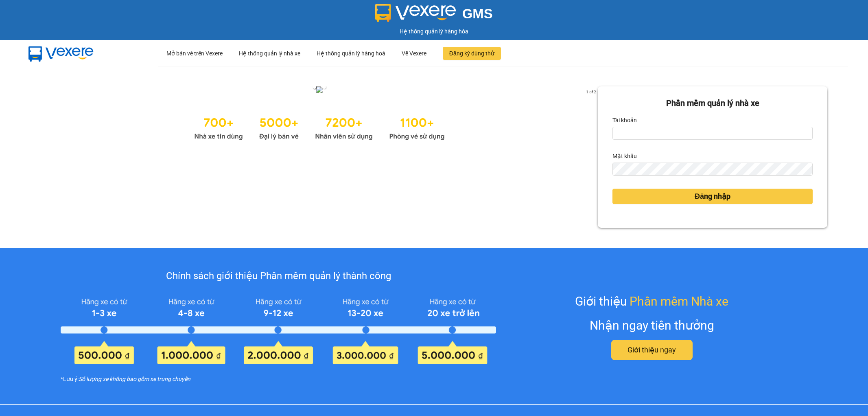 This screenshot has width=868, height=416. Describe the element at coordinates (713, 196) in the screenshot. I see `button: Đăng nhập` at that location.